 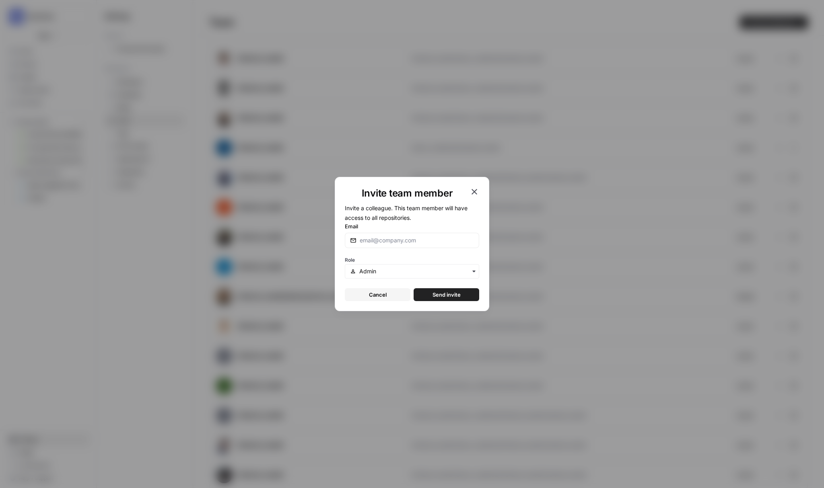 I want to click on input: email@company.com, so click(x=417, y=240).